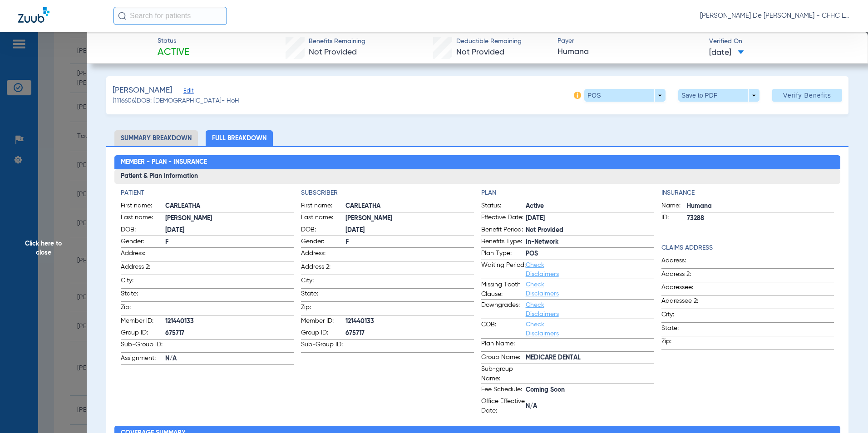 This screenshot has height=433, width=868. Describe the element at coordinates (503, 346) in the screenshot. I see `span: Plan Name:` at that location.